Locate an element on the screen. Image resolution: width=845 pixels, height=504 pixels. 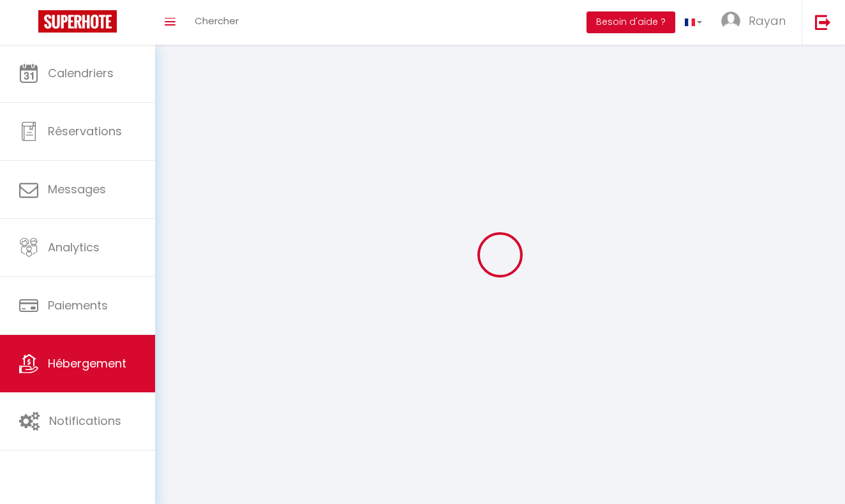
span: Paiements is located at coordinates (78, 305).